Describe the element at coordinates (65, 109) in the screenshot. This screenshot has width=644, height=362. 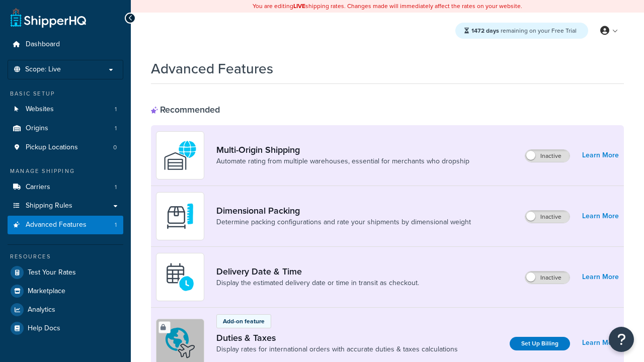
I see `li: Websites` at that location.